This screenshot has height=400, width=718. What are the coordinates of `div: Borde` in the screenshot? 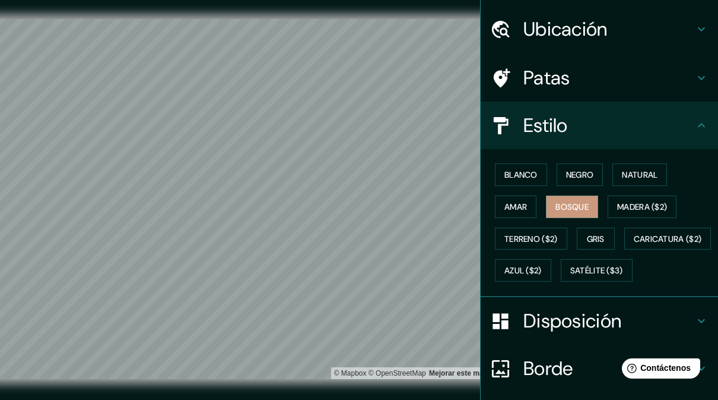 It's located at (600, 368).